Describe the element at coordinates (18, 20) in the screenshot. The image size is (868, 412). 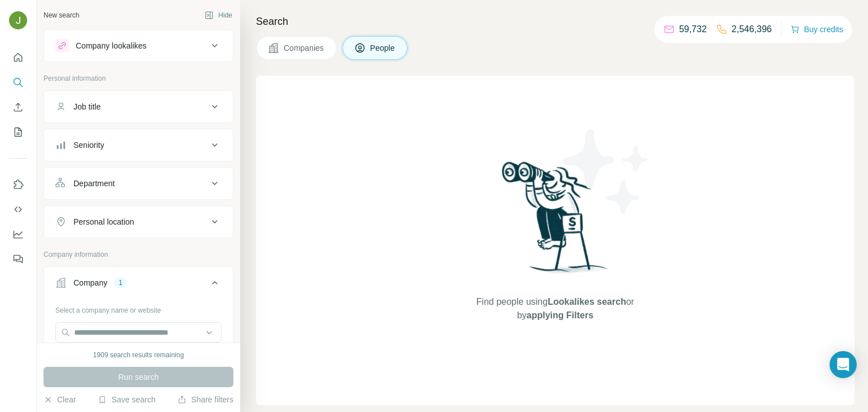
I see `img: Avatar` at that location.